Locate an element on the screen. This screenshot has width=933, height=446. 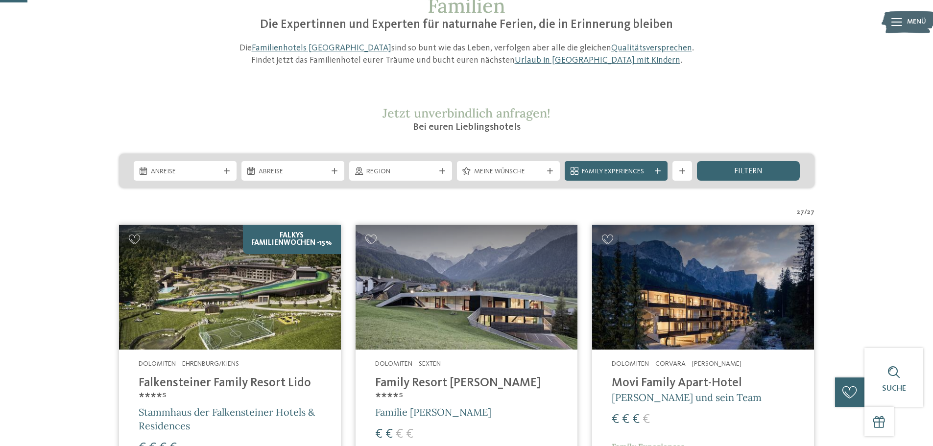
p: Die sind so bunt wie das Leben, verfolgen aber alle die gleichen . Findet jetzt das Familienhotel... is located at coordinates (467, 54).